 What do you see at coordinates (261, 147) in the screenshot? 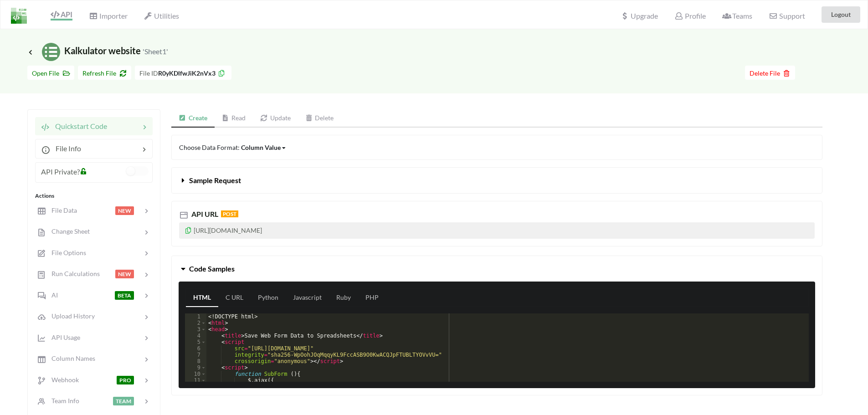
I see `div: Column Value` at bounding box center [261, 147].